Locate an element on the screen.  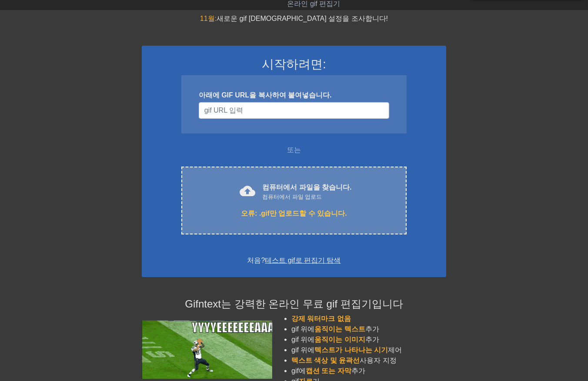
span: 움직이는 텍스트 is located at coordinates (340, 329).